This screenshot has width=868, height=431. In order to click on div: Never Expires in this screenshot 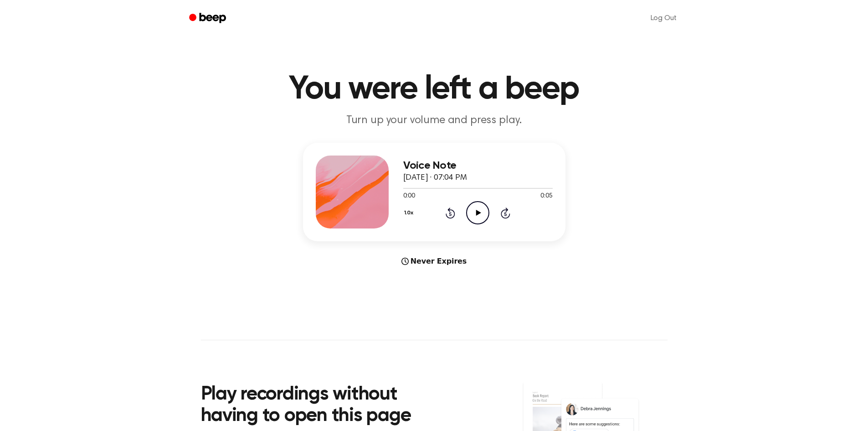, I will do `click(434, 261)`.